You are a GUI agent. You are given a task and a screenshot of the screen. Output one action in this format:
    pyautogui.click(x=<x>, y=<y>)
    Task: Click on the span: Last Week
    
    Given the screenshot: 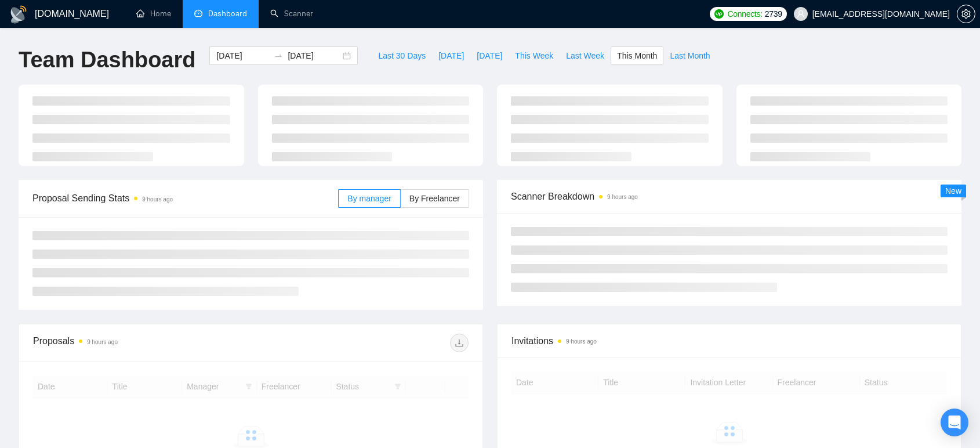 What is the action you would take?
    pyautogui.click(x=585, y=55)
    